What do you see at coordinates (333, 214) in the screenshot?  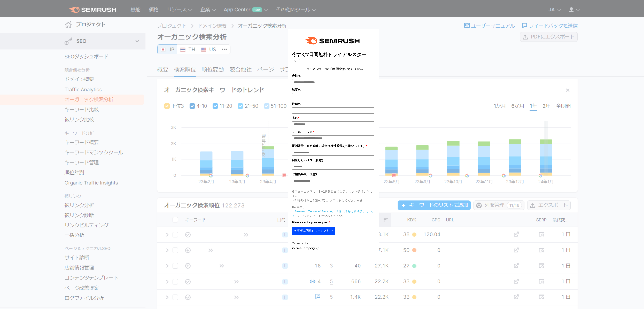 I see `p: にご同意の上、お申込みください。` at bounding box center [333, 214].